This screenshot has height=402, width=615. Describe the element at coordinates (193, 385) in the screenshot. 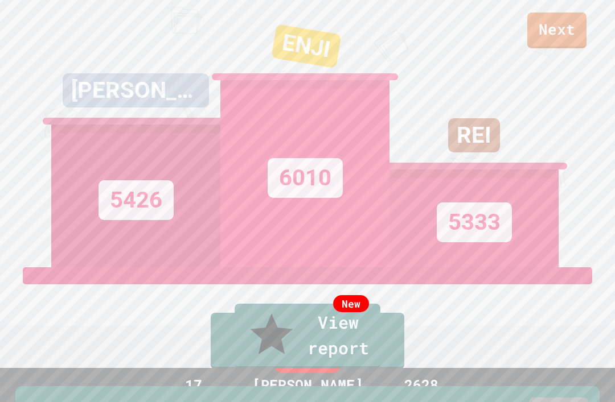

I see `div: 17` at that location.